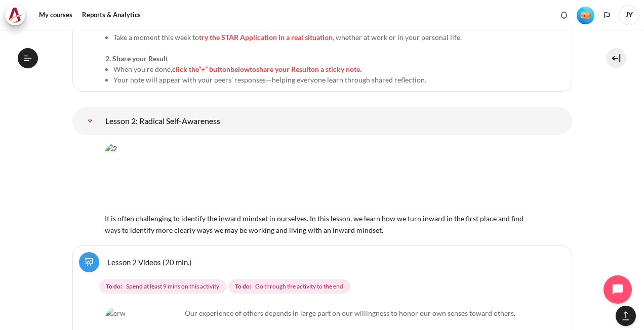 The height and width of the screenshot is (330, 644). What do you see at coordinates (283, 69) in the screenshot?
I see `span: share your Result` at bounding box center [283, 69].